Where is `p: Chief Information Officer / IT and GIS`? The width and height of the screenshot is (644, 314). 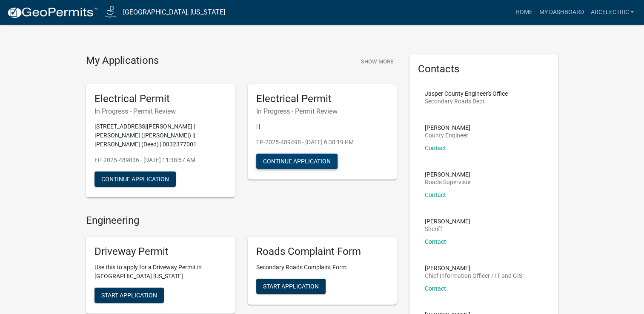
p: Chief Information Officer / IT and GIS is located at coordinates (473, 276).